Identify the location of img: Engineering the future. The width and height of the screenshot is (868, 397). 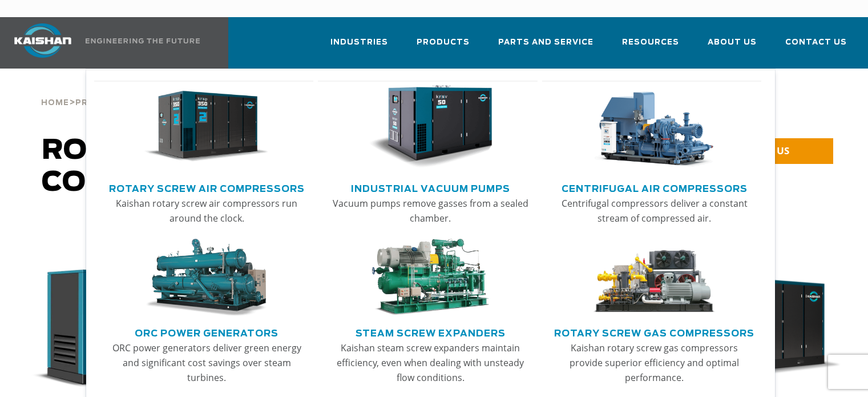
(142, 40).